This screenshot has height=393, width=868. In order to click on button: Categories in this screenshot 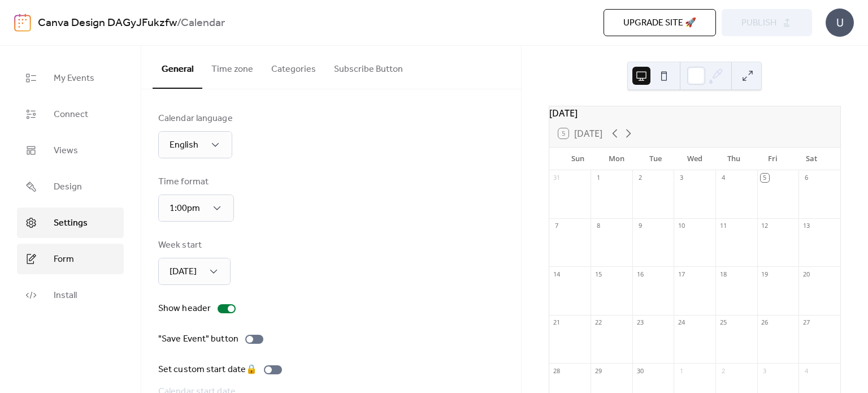, I will do `click(293, 66)`.